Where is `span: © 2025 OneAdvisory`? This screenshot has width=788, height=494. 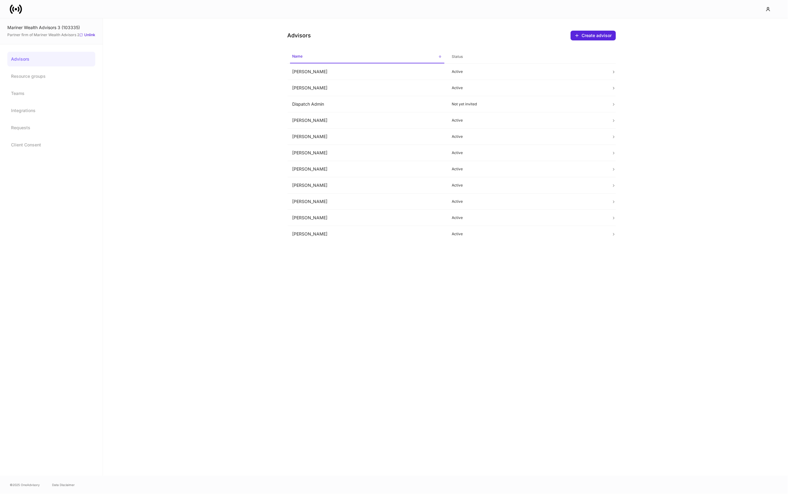 span: © 2025 OneAdvisory is located at coordinates (25, 485).